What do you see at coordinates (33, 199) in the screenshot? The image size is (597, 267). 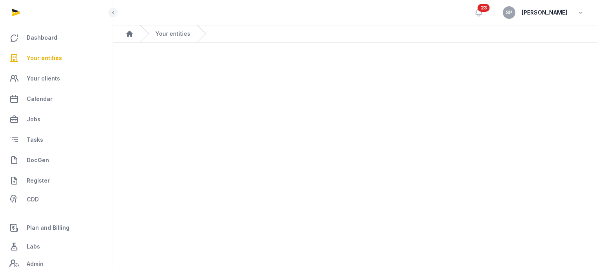 I see `span: CDD` at bounding box center [33, 199].